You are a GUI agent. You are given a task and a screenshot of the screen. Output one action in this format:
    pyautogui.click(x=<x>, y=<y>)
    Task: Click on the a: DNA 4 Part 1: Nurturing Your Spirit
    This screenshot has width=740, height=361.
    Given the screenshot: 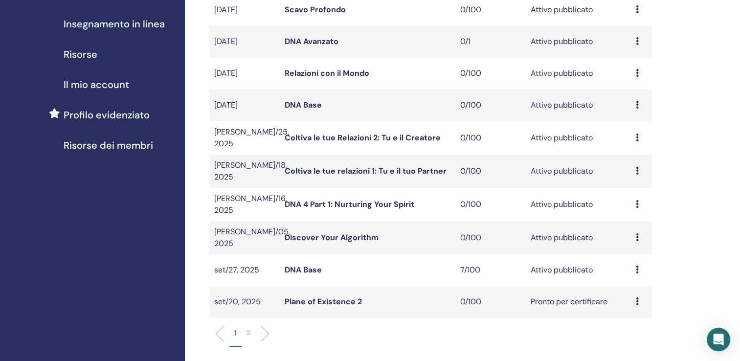 What is the action you would take?
    pyautogui.click(x=349, y=204)
    